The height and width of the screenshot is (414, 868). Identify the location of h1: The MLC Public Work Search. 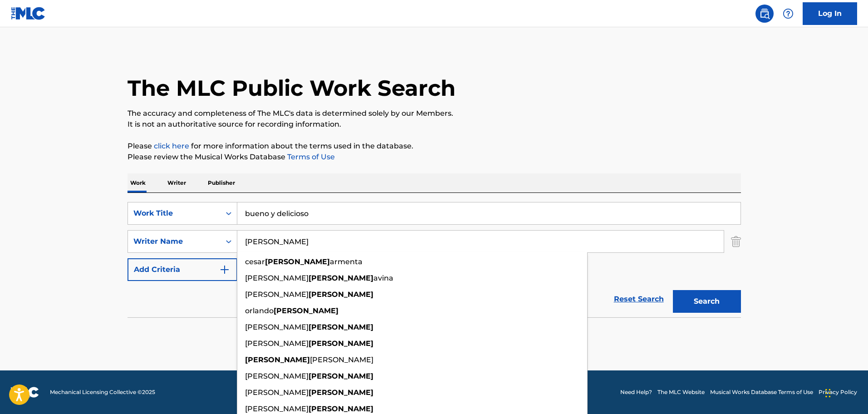
(292, 88).